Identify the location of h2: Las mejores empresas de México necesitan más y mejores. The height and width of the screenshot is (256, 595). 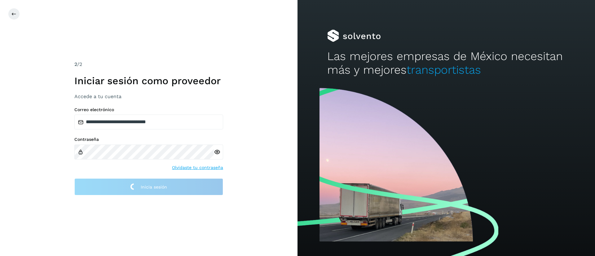
(447, 63).